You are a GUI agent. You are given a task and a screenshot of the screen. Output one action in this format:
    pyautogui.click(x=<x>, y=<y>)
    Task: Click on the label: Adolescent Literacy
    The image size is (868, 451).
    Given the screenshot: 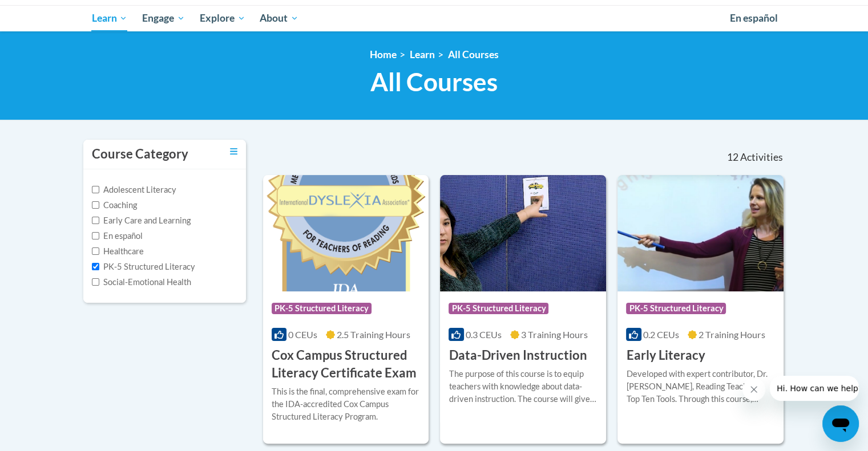 What is the action you would take?
    pyautogui.click(x=134, y=190)
    